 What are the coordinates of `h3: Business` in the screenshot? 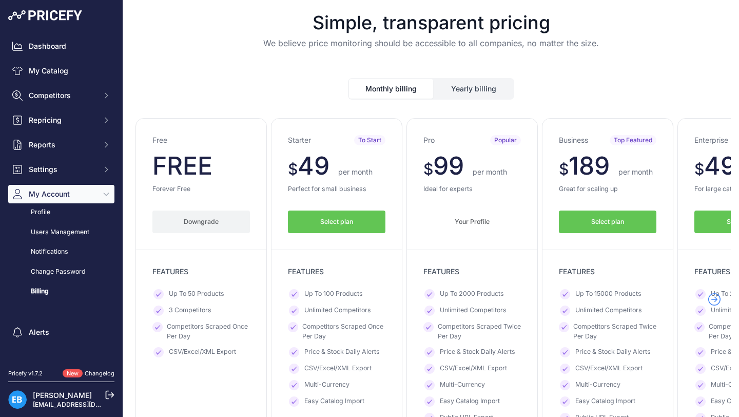 It's located at (573, 140).